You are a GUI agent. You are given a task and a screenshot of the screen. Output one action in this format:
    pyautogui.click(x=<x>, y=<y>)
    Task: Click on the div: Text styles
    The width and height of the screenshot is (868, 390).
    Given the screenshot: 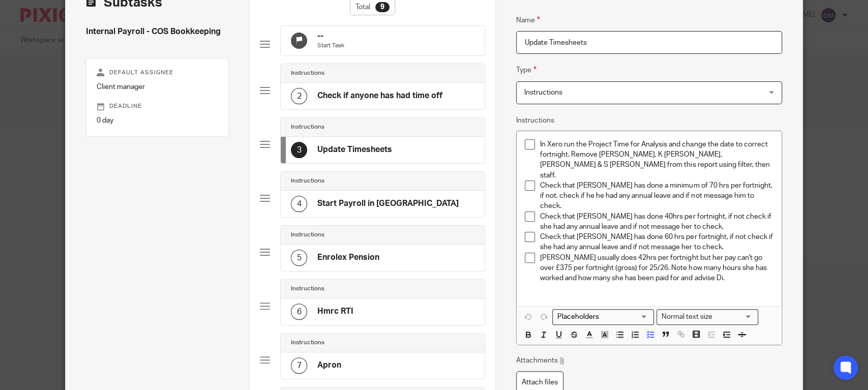 What is the action you would take?
    pyautogui.click(x=707, y=317)
    